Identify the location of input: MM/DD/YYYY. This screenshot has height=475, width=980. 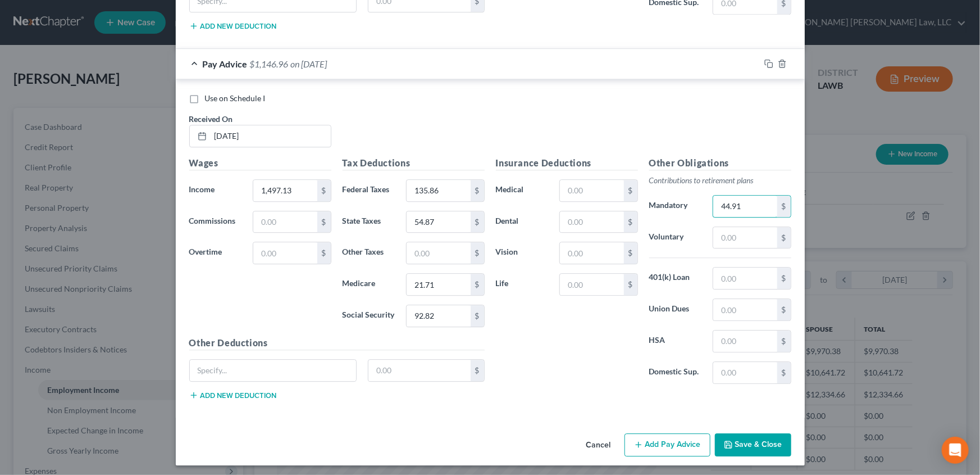
(271, 136).